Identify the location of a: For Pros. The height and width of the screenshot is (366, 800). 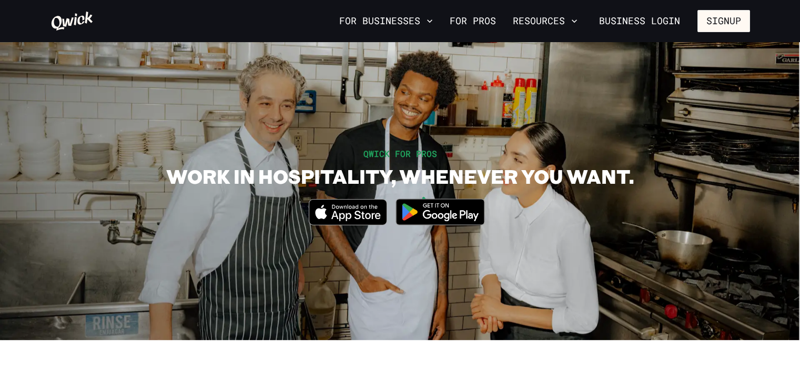
(473, 21).